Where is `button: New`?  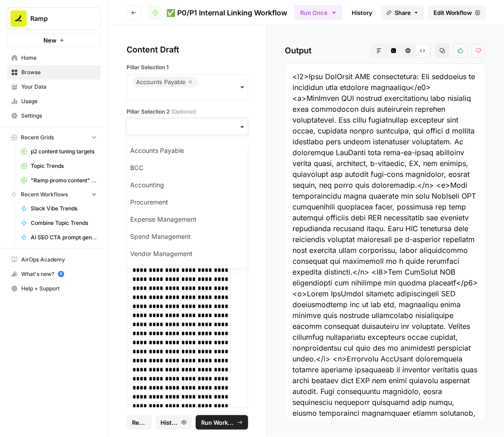
button: New is located at coordinates (54, 40).